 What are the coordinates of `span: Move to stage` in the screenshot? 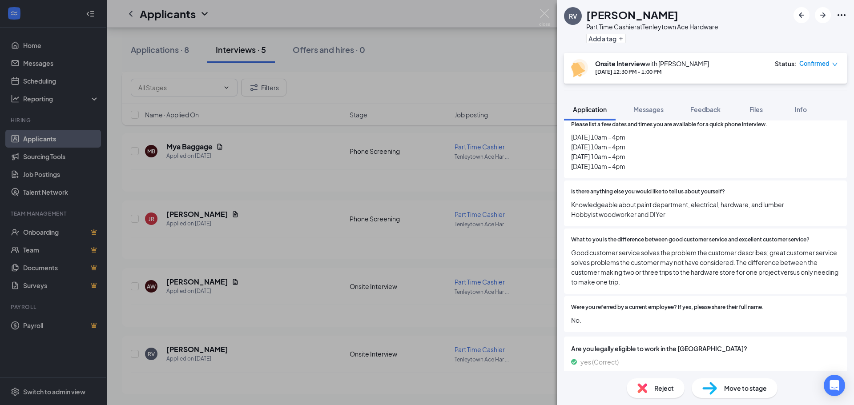 It's located at (745, 388).